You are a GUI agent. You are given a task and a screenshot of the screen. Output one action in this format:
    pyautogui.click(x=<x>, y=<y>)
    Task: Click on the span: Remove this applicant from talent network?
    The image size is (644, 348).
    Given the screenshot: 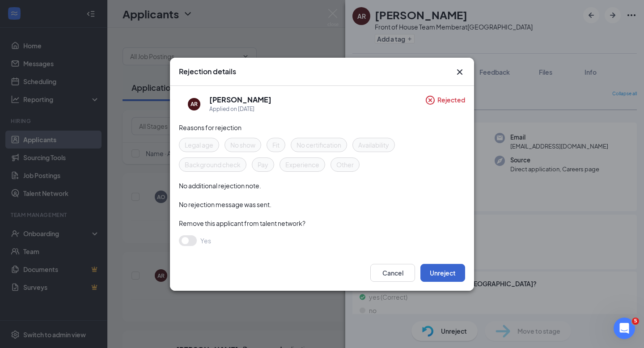 What is the action you would take?
    pyautogui.click(x=242, y=223)
    